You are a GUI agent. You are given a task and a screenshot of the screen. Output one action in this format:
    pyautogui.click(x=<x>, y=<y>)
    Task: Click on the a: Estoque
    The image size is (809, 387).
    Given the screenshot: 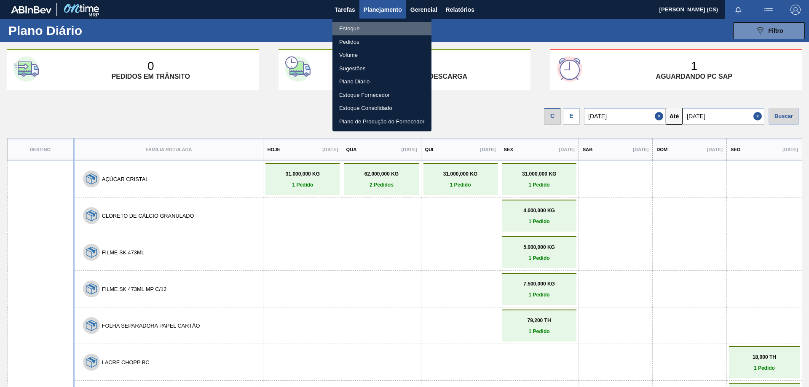 What is the action you would take?
    pyautogui.click(x=382, y=29)
    